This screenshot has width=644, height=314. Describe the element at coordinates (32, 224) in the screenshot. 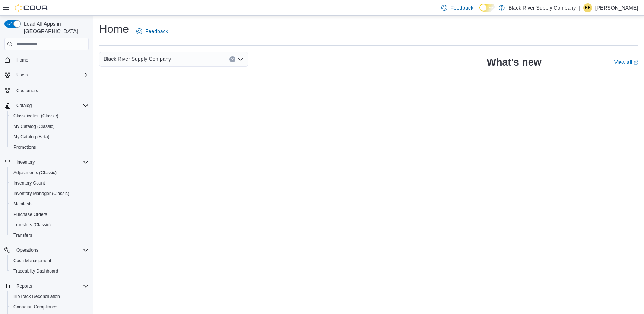

I see `a: Transfers (Classic)` at that location.